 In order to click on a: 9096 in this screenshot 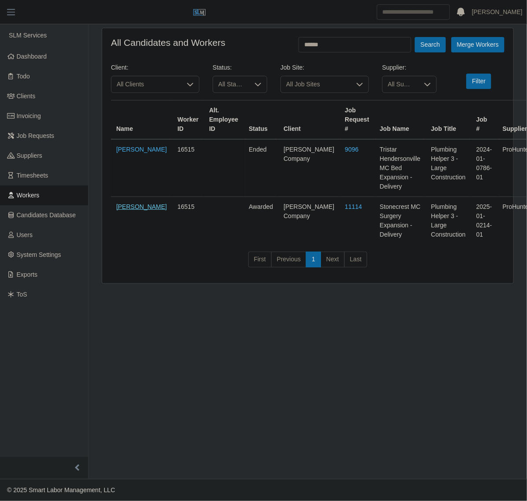, I will do `click(351, 149)`.